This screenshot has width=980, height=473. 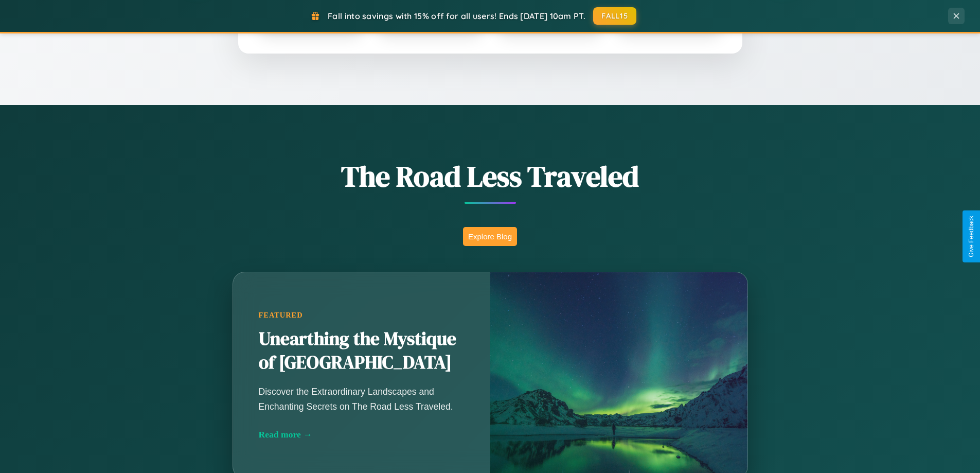 What do you see at coordinates (490, 237) in the screenshot?
I see `button: Explore Blog` at bounding box center [490, 237].